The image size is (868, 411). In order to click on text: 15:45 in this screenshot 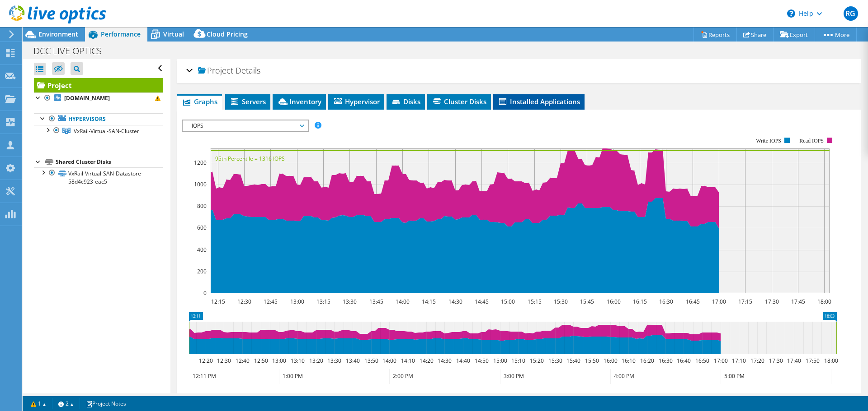, I will do `click(586, 302)`.